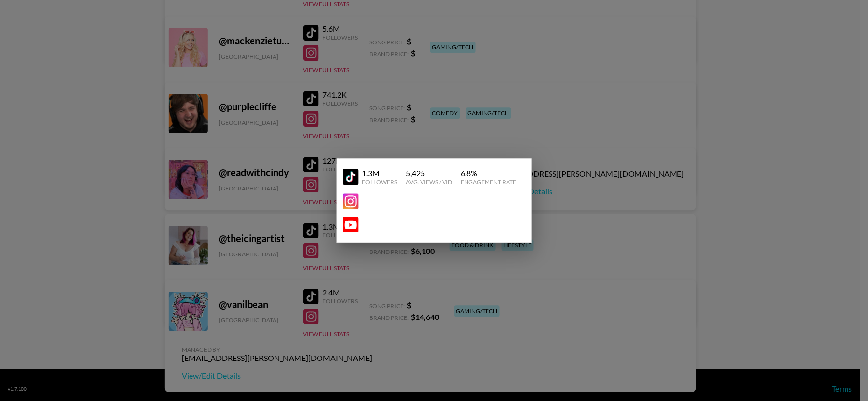 The image size is (868, 401). Describe the element at coordinates (428, 181) in the screenshot. I see `div: Avg. Views / Vid` at that location.